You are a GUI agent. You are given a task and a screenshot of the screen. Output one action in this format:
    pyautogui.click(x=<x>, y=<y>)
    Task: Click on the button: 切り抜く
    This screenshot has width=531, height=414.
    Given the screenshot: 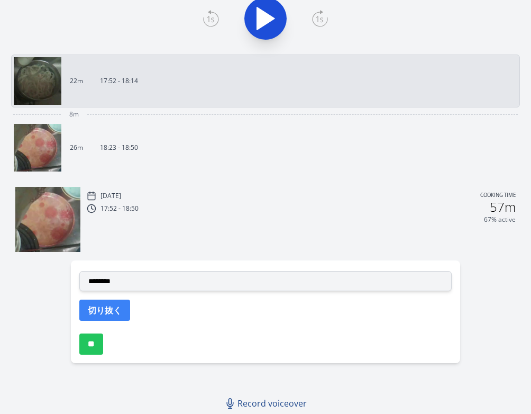 What is the action you would take?
    pyautogui.click(x=105, y=310)
    